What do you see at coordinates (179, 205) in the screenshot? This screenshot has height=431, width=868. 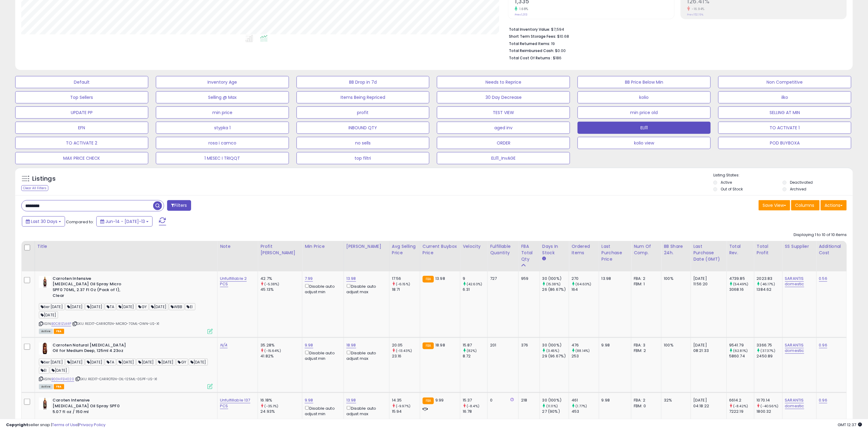 I see `button: Filters` at bounding box center [179, 205].